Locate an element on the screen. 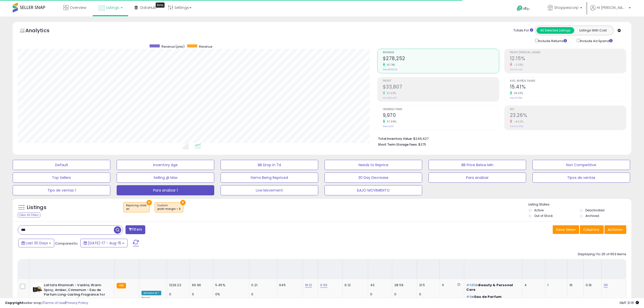  h5: Analytics is located at coordinates (42, 31).